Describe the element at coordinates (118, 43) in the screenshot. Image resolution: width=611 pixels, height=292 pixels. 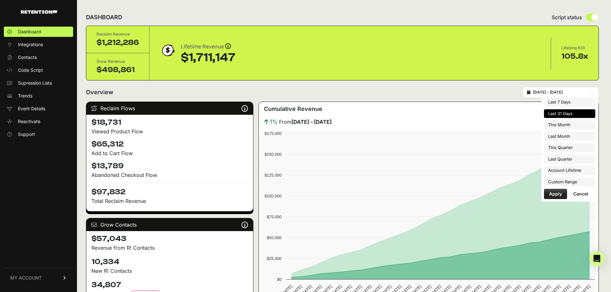
I see `div: $1,212,286` at that location.